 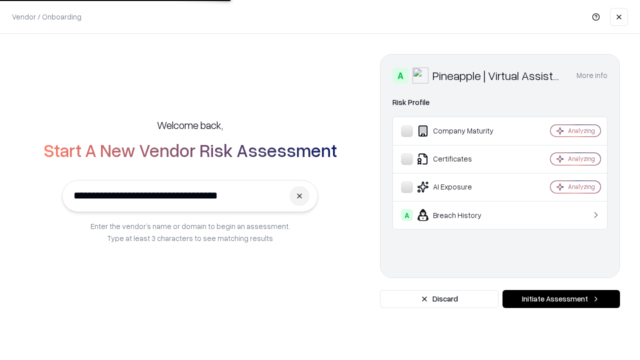 I want to click on div: Risk Profile, so click(x=500, y=103).